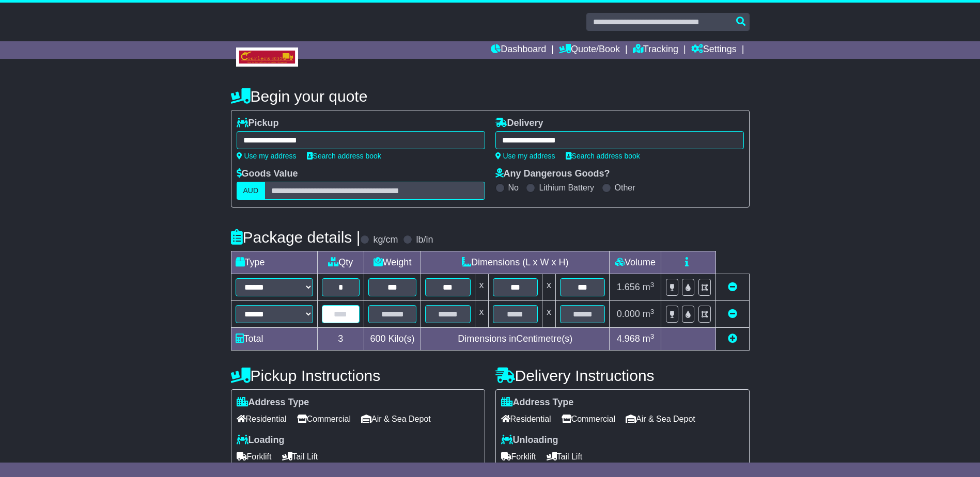 Image resolution: width=980 pixels, height=477 pixels. Describe the element at coordinates (515, 339) in the screenshot. I see `td: Dimensions in Centimetre(s)` at that location.